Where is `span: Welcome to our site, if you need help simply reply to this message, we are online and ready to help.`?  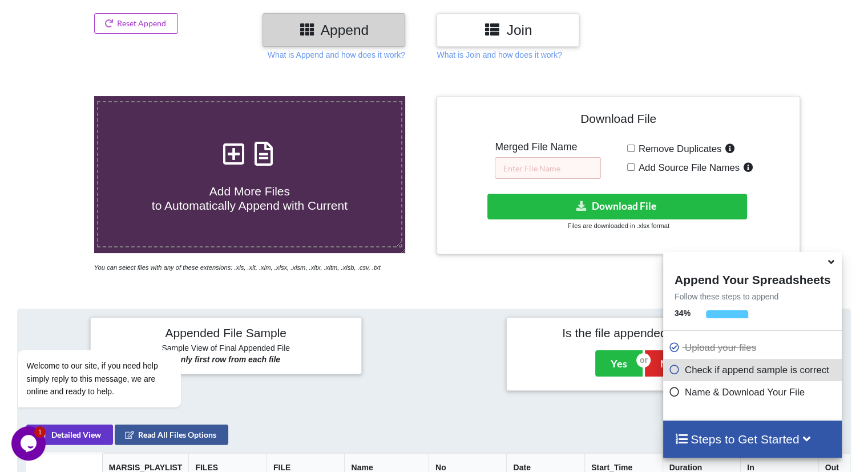 span: Welcome to our site, if you need help simply reply to this message, we are online and ready to help. is located at coordinates (81, 131).